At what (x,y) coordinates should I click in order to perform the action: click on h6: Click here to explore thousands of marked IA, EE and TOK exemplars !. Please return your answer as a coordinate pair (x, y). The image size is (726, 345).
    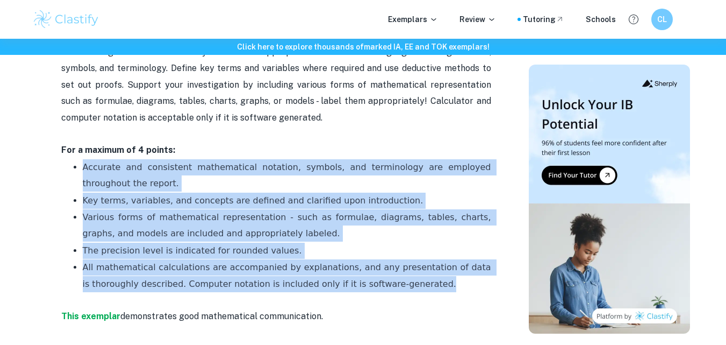
    Looking at the image, I should click on (363, 47).